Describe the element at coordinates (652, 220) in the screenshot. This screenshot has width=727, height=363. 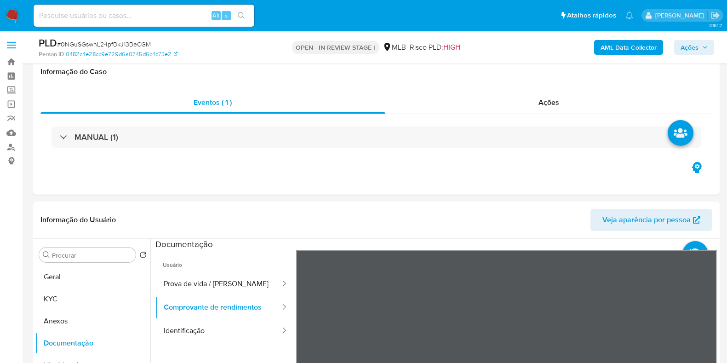
I see `button: Veja aparência por pessoa` at that location.